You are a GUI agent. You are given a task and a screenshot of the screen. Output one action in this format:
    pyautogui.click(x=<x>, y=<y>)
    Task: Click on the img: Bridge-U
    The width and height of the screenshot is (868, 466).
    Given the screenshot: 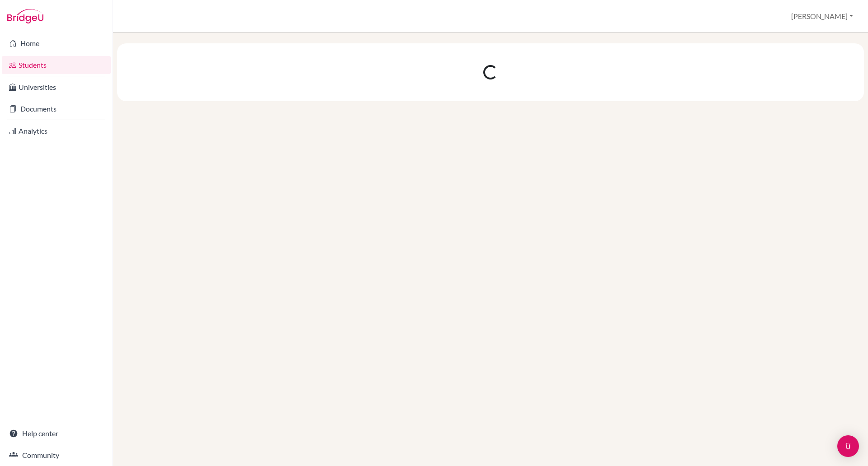 What is the action you would take?
    pyautogui.click(x=25, y=16)
    